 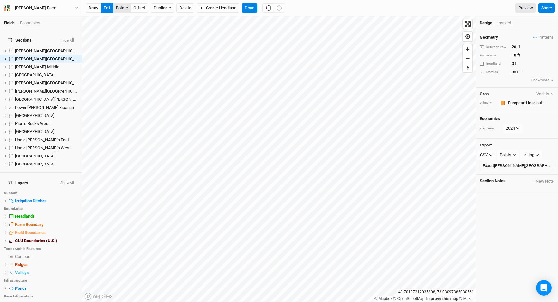 What do you see at coordinates (484, 94) in the screenshot?
I see `h4: Crop` at bounding box center [484, 94].